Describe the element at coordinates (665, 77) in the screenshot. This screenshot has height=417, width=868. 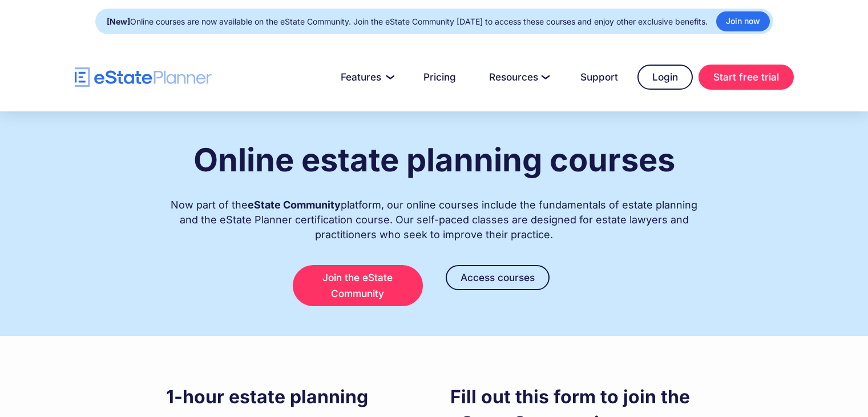
I see `a: Login` at that location.